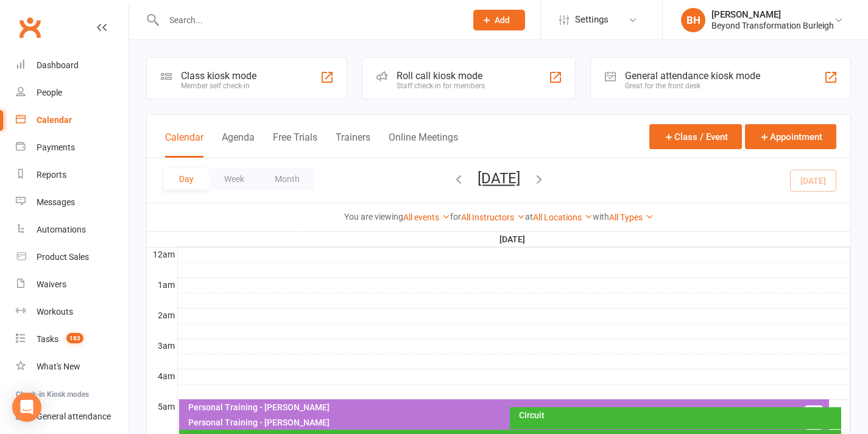 This screenshot has height=434, width=868. Describe the element at coordinates (162, 285) in the screenshot. I see `th: 1am` at that location.